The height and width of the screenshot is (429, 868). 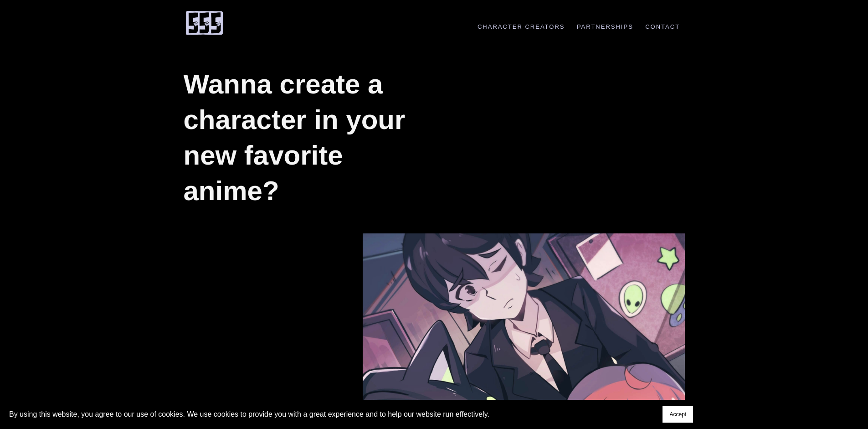 I want to click on a: 555 Comic, so click(x=204, y=21).